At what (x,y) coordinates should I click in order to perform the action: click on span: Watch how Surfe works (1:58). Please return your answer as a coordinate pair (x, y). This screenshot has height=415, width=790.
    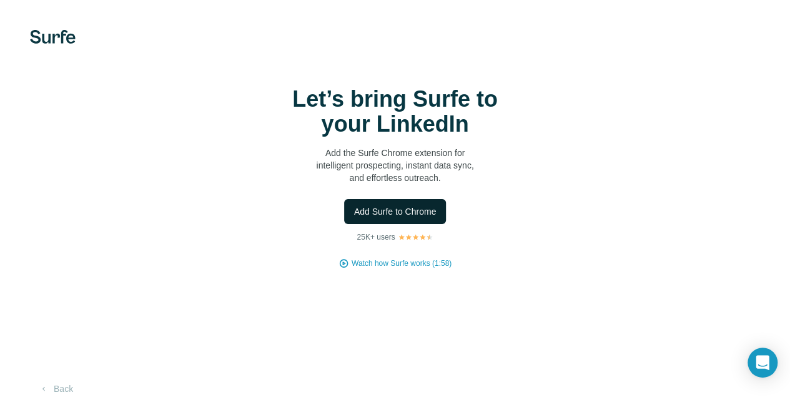
    Looking at the image, I should click on (401, 263).